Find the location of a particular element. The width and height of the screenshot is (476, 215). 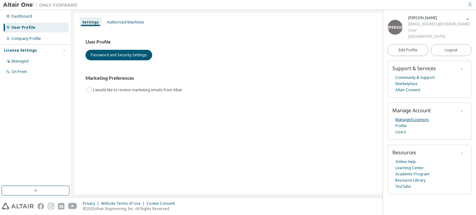

a: Learning Center is located at coordinates (409, 168).